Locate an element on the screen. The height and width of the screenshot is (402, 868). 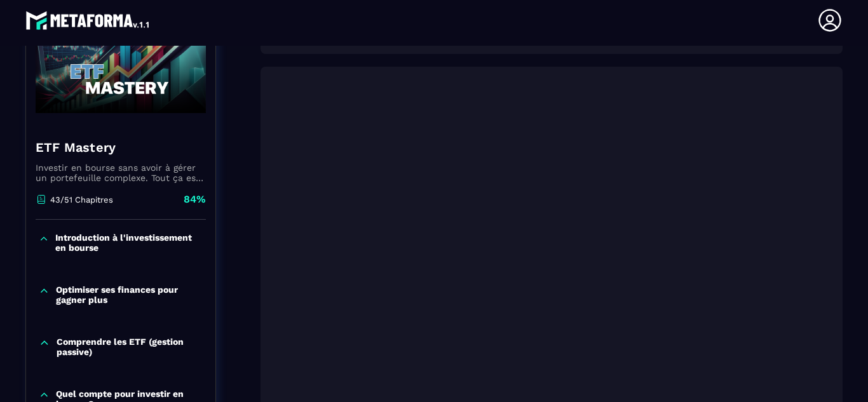
p: Comprendre les ETF (gestion passive) is located at coordinates (130, 347).